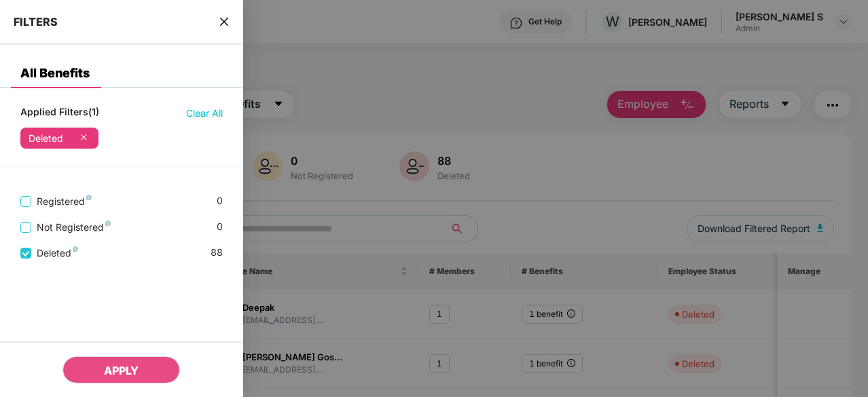 Image resolution: width=868 pixels, height=397 pixels. Describe the element at coordinates (217, 252) in the screenshot. I see `span: 88` at that location.